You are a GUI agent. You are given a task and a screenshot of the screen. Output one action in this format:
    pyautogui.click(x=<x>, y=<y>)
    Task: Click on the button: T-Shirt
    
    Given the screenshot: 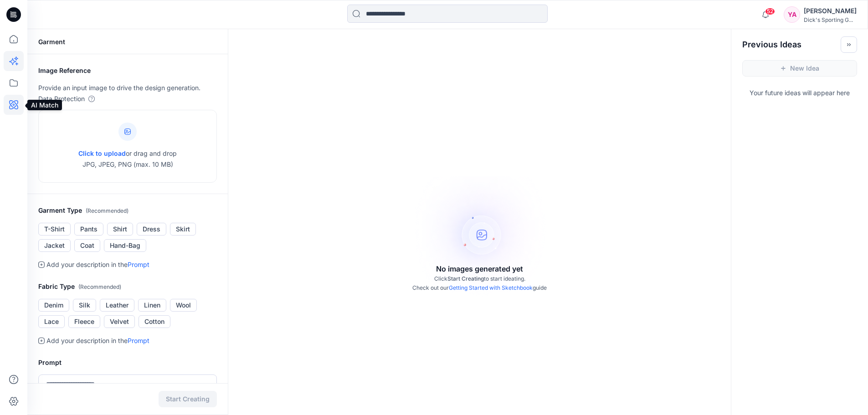 What is the action you would take?
    pyautogui.click(x=55, y=229)
    